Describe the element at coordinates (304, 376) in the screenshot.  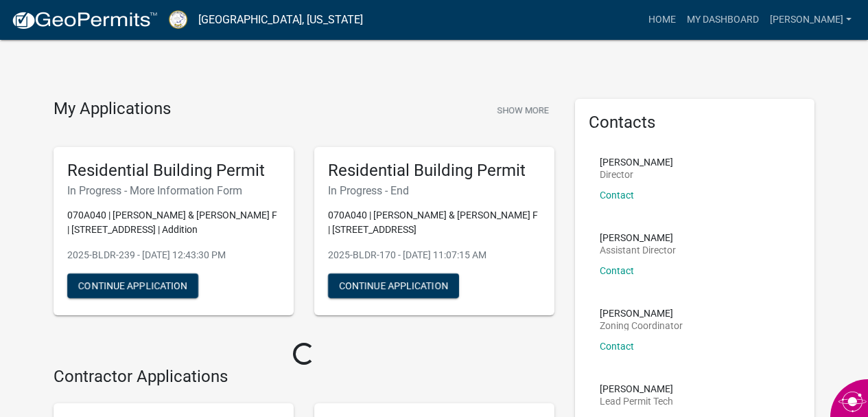
I see `h4: Contractor Applications` at that location.